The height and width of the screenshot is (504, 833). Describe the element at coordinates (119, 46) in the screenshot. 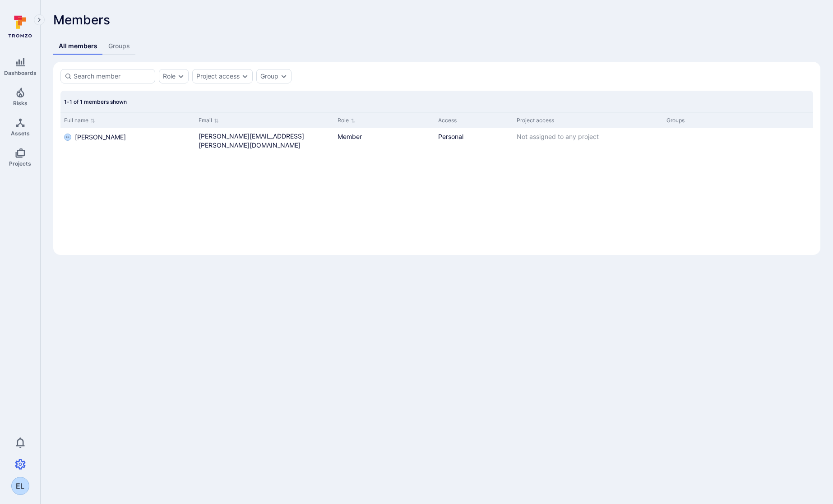

I see `a: Groups` at that location.